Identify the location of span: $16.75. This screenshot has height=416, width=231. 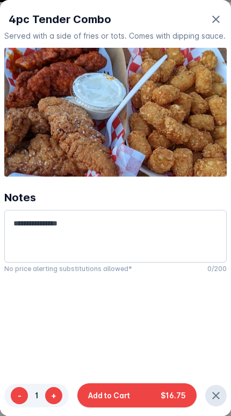
(173, 395).